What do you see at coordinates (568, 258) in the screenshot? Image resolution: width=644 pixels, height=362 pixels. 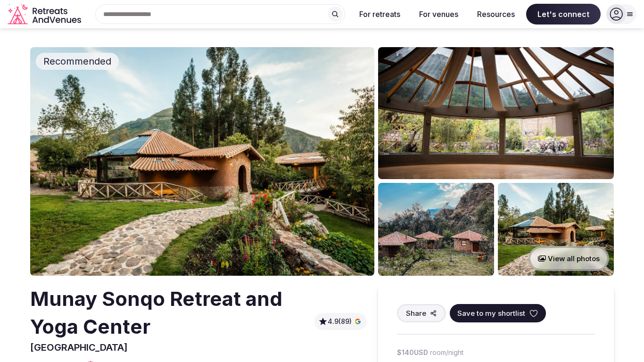 I see `button: View all photos` at bounding box center [568, 258].